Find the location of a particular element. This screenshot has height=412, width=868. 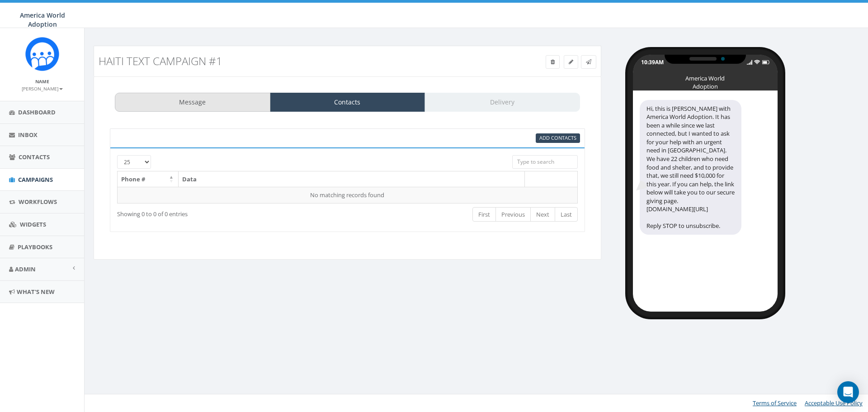

div: America World Adoption is located at coordinates (706, 76).